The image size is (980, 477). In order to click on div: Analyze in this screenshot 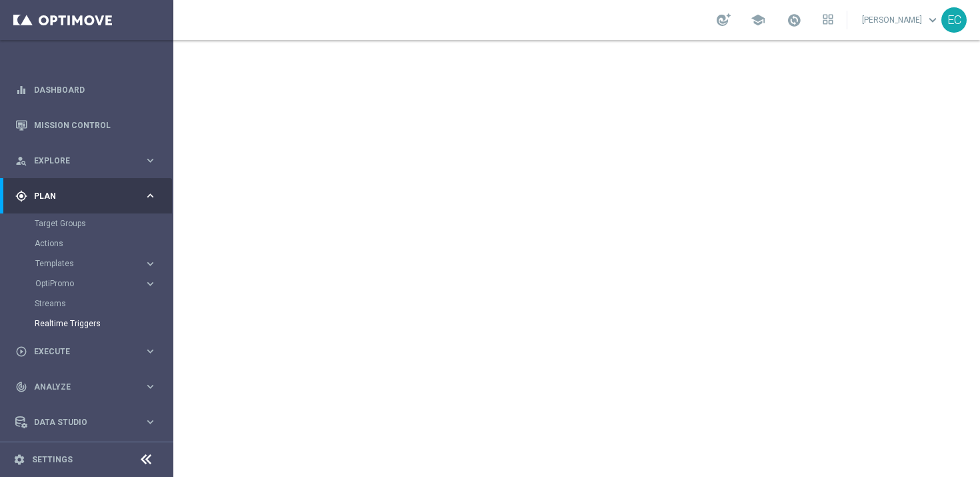, I will do `click(79, 387)`.